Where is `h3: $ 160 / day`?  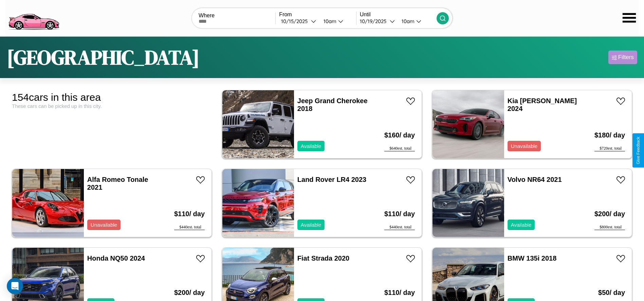 h3: $ 160 / day is located at coordinates (400, 135).